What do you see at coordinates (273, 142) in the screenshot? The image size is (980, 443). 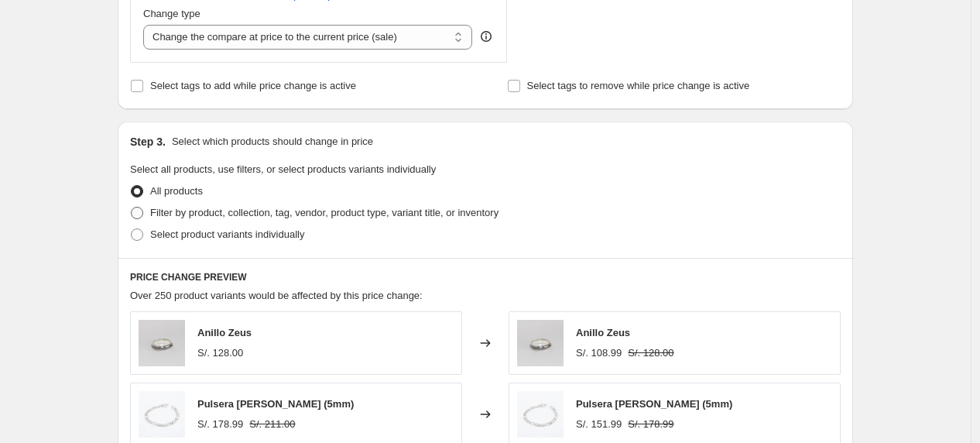 I see `p: Select which products should change in price` at bounding box center [273, 142].